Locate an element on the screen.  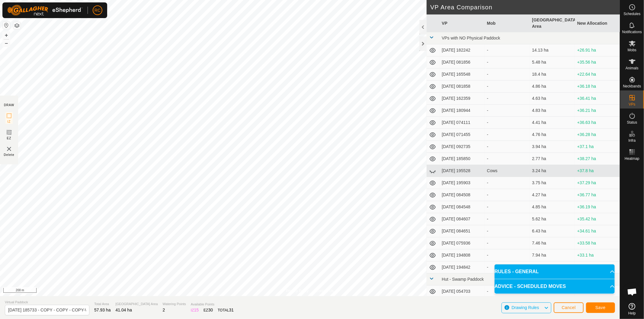
span: Heatmap is located at coordinates (632, 159).